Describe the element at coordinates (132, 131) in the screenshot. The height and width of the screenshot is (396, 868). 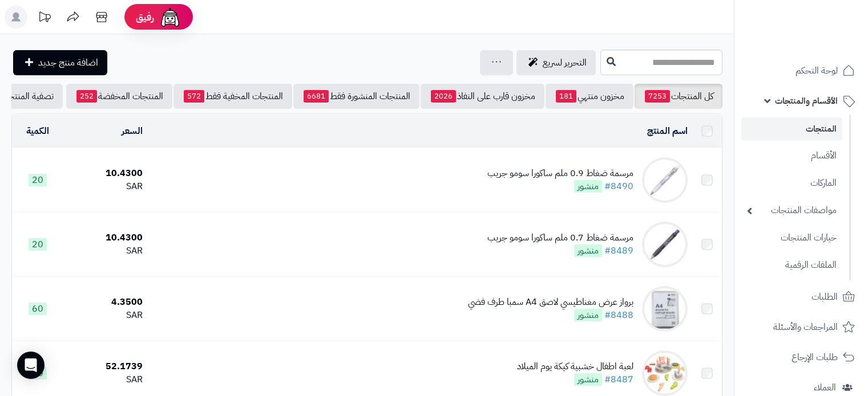
I see `a: السعر` at that location.